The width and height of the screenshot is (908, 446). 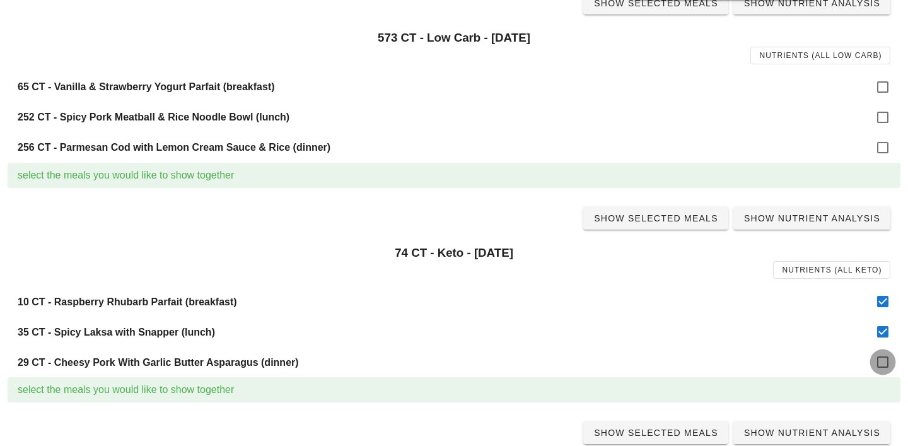 I want to click on h4: 29 CT - Cheesy Pork With Garlic Butter Asparagus (dinner), so click(x=441, y=362).